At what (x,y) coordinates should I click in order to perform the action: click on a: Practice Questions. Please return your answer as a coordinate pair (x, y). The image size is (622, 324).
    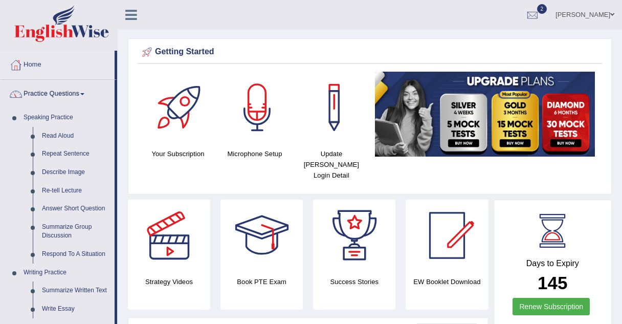
    Looking at the image, I should click on (57, 93).